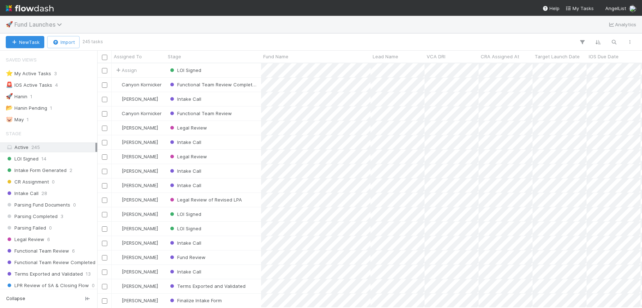 The height and width of the screenshot is (308, 642). Describe the element at coordinates (118, 99) in the screenshot. I see `img: avatar_f32b584b-9fa7-42e4-bca2-ac5b6bf32423.png` at that location.